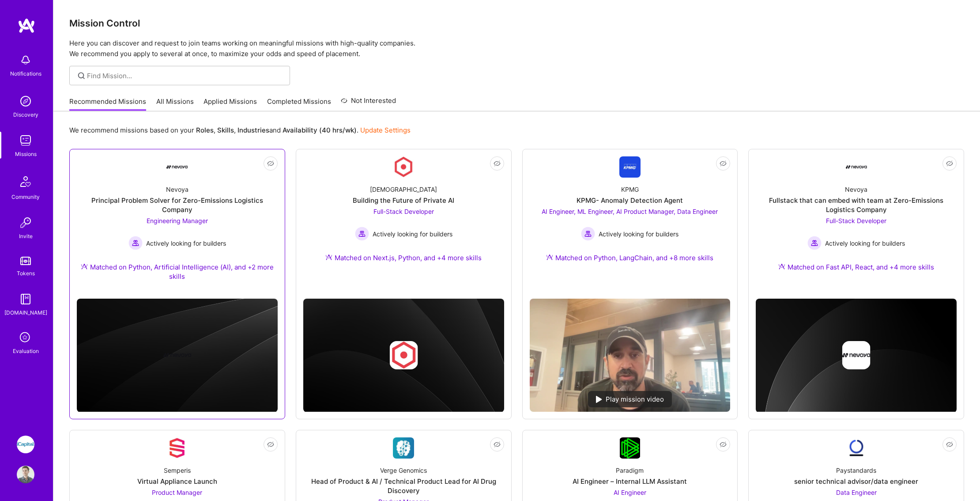 Image resolution: width=980 pixels, height=501 pixels. I want to click on div: Principal Problem Solver for Zero-Emissions Logistics Company, so click(177, 205).